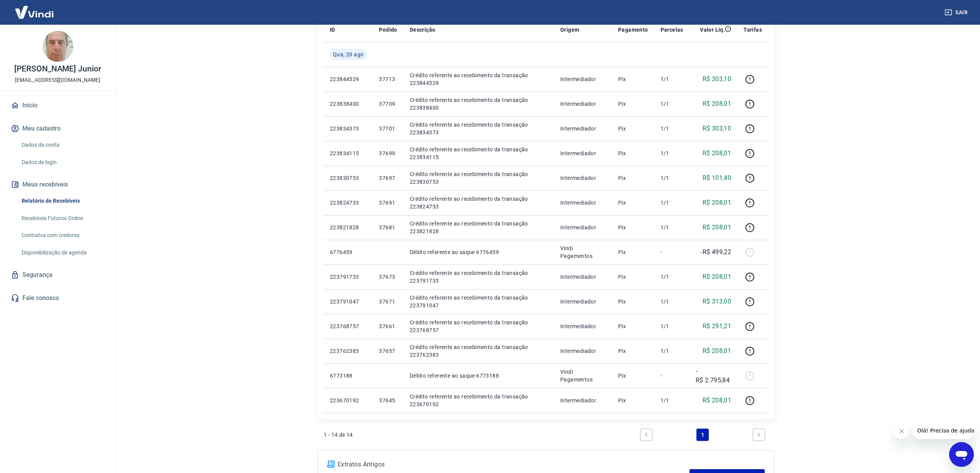 The width and height of the screenshot is (980, 473). Describe the element at coordinates (338, 435) in the screenshot. I see `p: 1 - 14 de 14` at that location.